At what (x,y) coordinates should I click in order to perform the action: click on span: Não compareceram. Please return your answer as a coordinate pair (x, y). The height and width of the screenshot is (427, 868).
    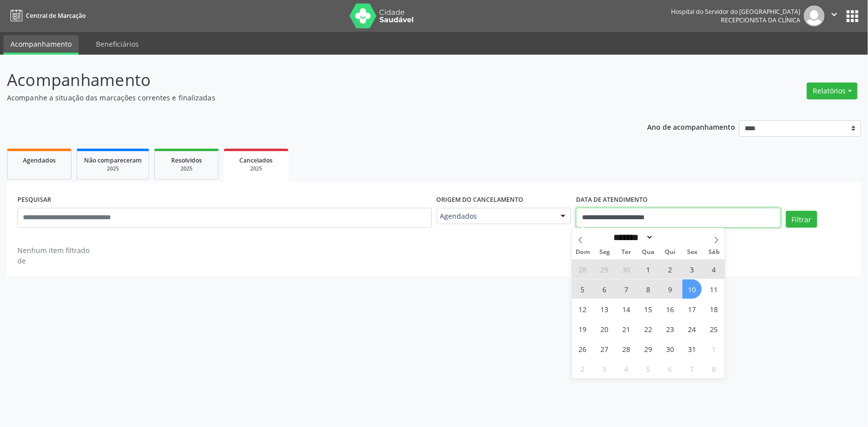
    Looking at the image, I should click on (113, 160).